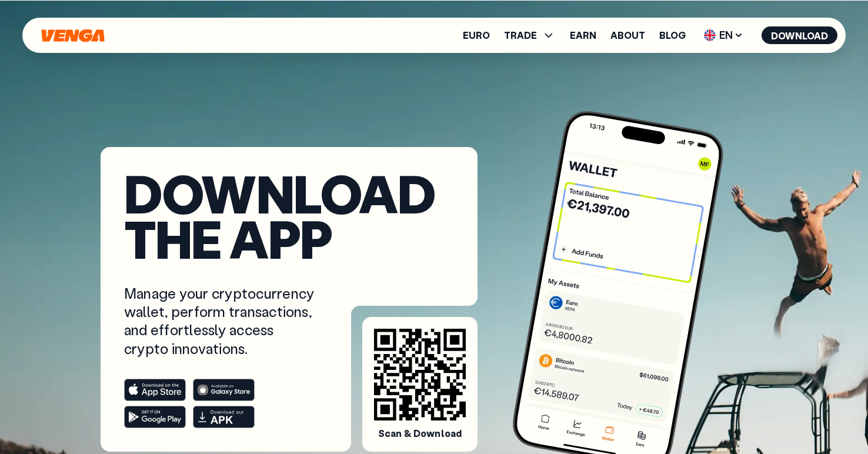 The width and height of the screenshot is (868, 454). Describe the element at coordinates (420, 433) in the screenshot. I see `span: Scan & Download` at that location.